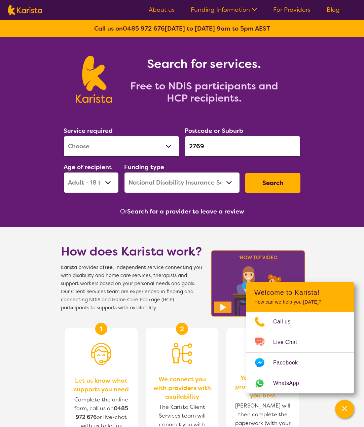  Describe the element at coordinates (273, 183) in the screenshot. I see `button: Search` at that location.